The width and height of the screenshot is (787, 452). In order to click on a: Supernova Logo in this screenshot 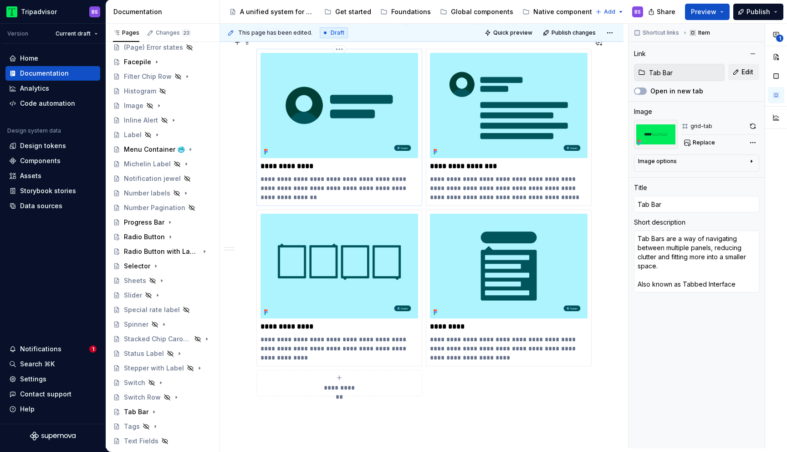, I will do `click(53, 436)`.